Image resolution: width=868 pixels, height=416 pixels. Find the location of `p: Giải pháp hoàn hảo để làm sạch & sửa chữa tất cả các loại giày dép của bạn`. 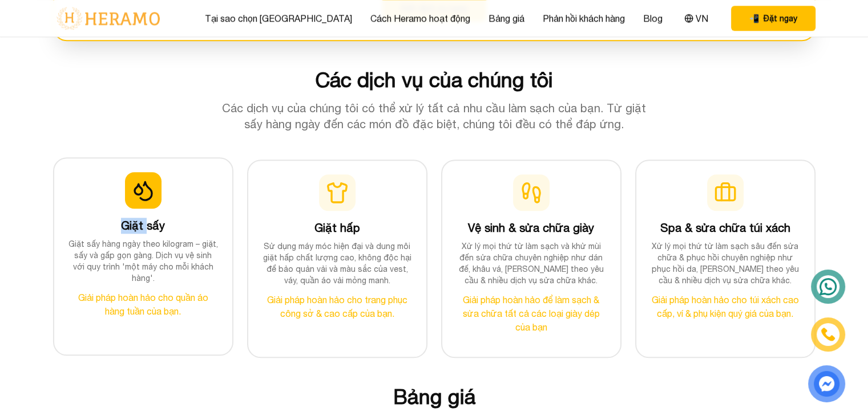

p: Giải pháp hoàn hảo để làm sạch & sửa chữa tất cả các loại giày dép của bạn is located at coordinates (531, 314).